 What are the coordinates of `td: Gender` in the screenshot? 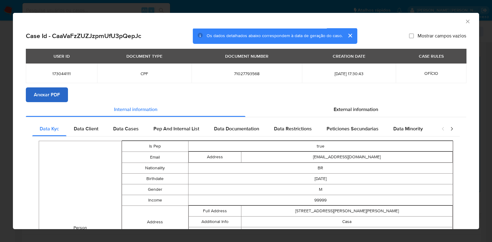 It's located at (155, 190).